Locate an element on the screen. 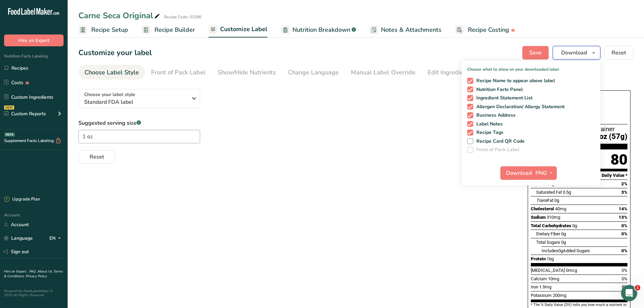 The width and height of the screenshot is (644, 308). span: Total Carbohydrates is located at coordinates (551, 226).